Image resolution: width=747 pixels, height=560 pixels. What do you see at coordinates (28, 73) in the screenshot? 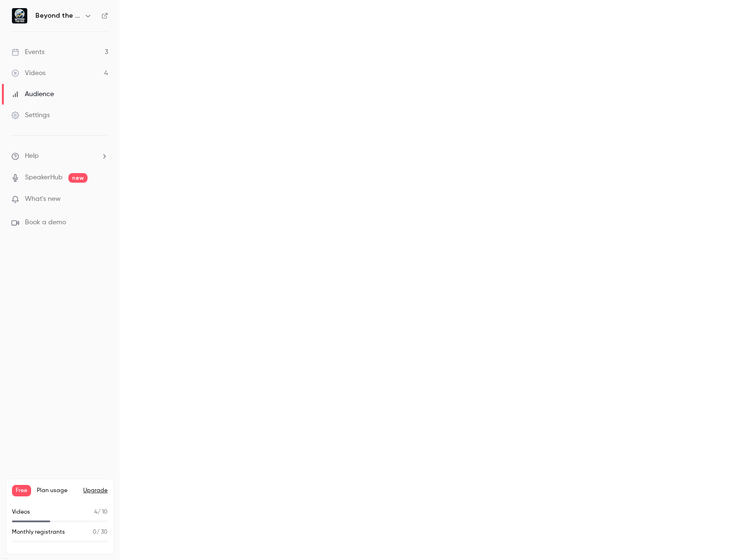
I see `div: Videos` at bounding box center [28, 73].